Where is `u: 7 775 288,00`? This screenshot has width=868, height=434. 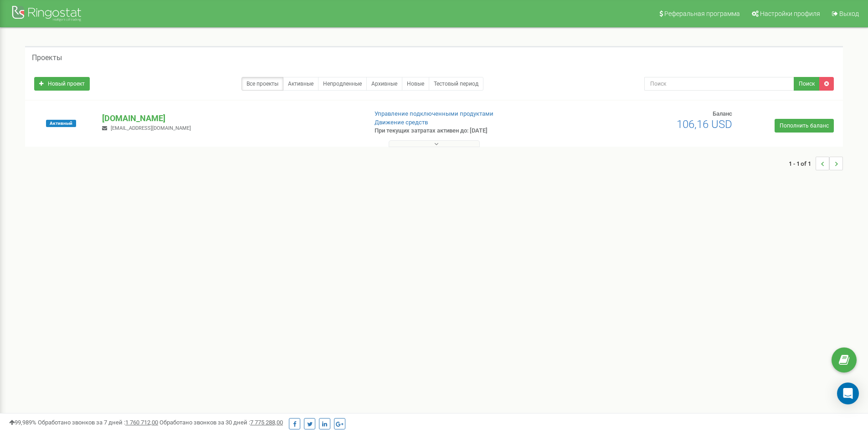 u: 7 775 288,00 is located at coordinates (266, 422).